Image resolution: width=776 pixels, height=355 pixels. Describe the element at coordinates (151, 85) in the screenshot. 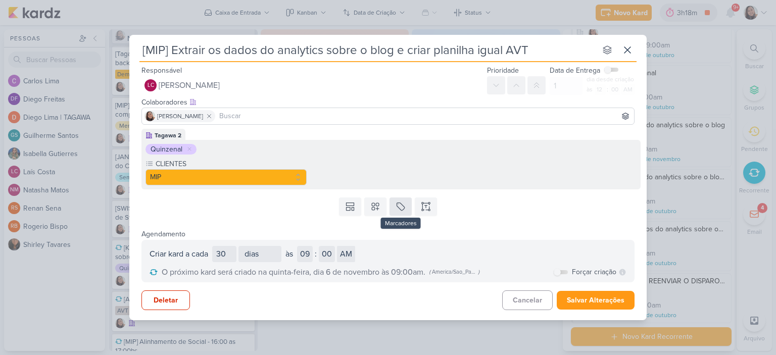

I see `div: Laís Costa` at that location.